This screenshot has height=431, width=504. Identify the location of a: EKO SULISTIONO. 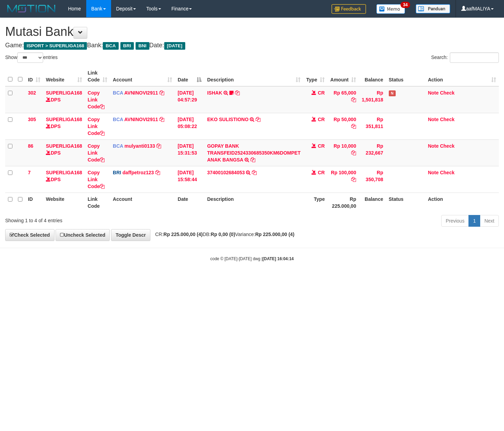
(227, 119).